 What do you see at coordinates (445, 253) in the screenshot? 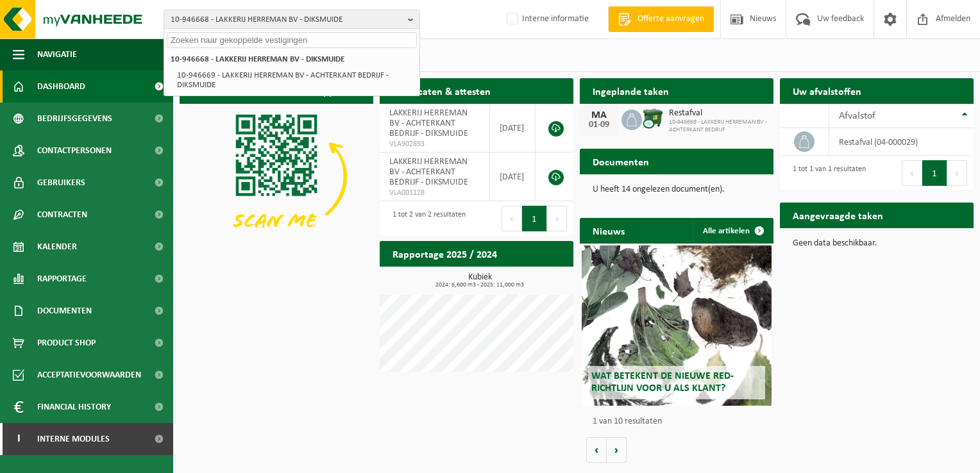
I see `h2: Rapportage 2025 / 2024` at bounding box center [445, 253].